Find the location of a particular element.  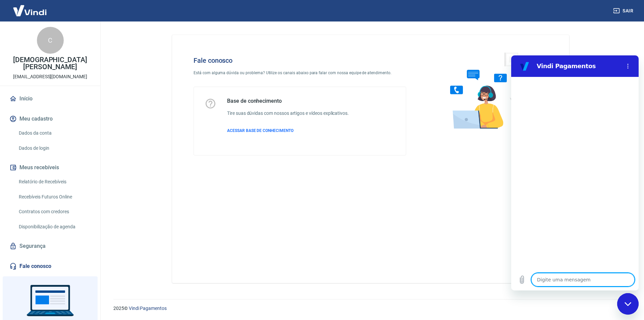

a: ACESSAR BASE DE CONHECIMENTO is located at coordinates (288, 131).